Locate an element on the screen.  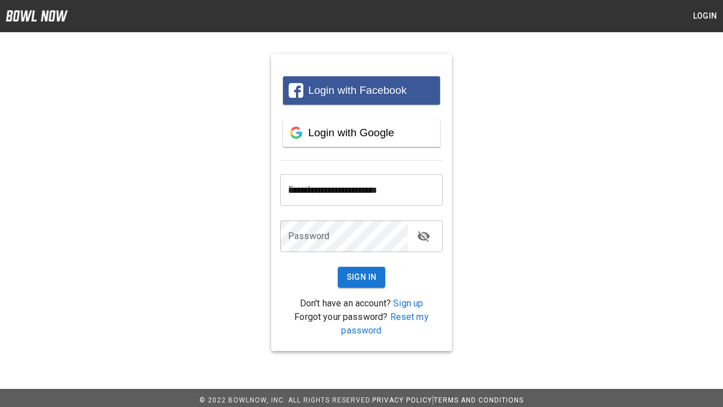
button: Login with Facebook is located at coordinates (361, 90).